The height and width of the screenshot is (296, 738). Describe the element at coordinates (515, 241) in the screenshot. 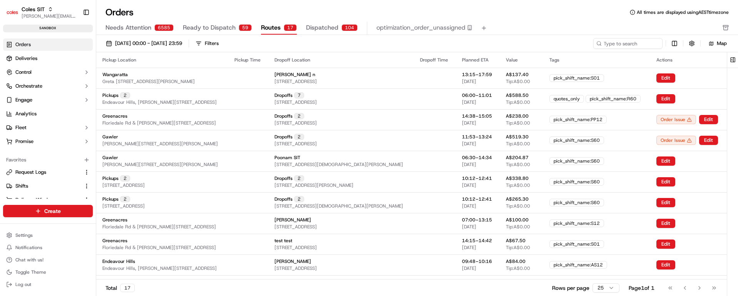

I see `span: A$67.50` at that location.